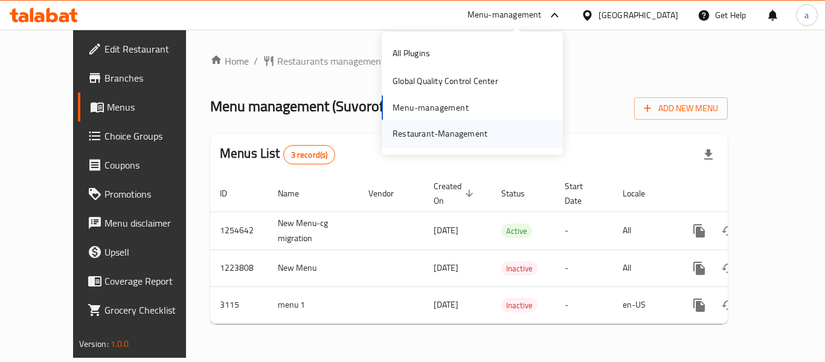 This screenshot has height=362, width=825. I want to click on td: 3115, so click(239, 304).